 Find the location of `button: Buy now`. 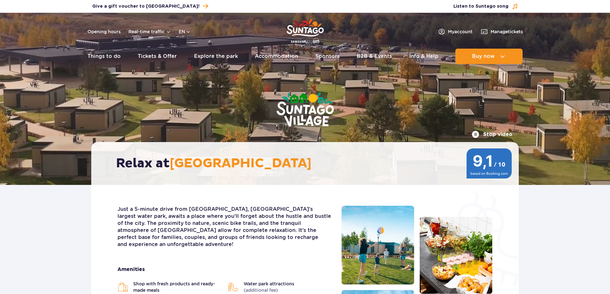

button: Buy now is located at coordinates (489, 56).